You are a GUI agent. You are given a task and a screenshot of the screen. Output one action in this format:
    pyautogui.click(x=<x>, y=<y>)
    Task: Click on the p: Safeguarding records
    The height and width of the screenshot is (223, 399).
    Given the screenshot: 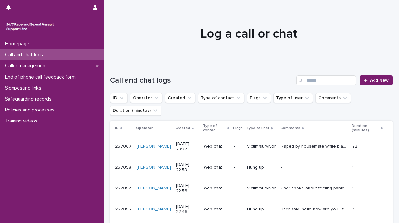 What is the action you would take?
    pyautogui.click(x=30, y=99)
    